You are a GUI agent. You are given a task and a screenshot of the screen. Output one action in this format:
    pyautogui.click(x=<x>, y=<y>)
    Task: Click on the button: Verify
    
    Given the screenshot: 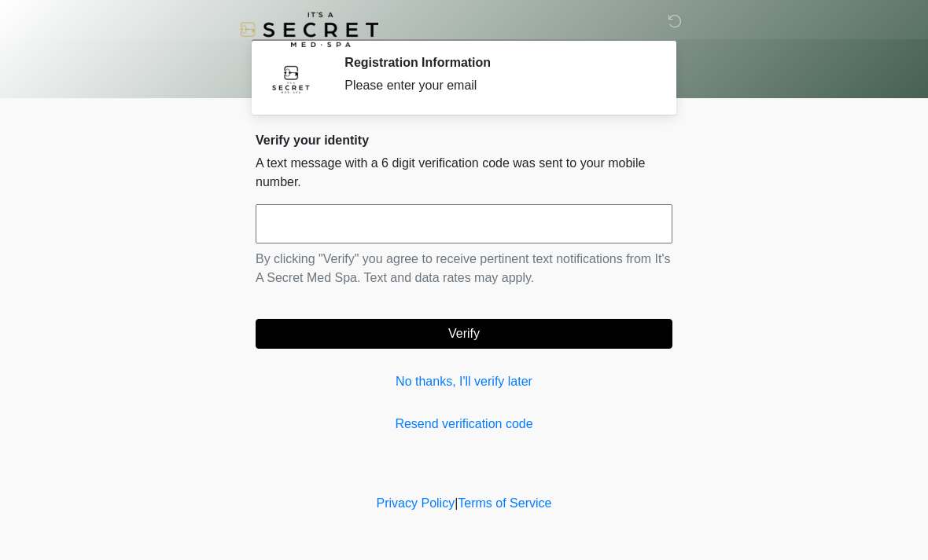 What is the action you would take?
    pyautogui.click(x=464, y=334)
    